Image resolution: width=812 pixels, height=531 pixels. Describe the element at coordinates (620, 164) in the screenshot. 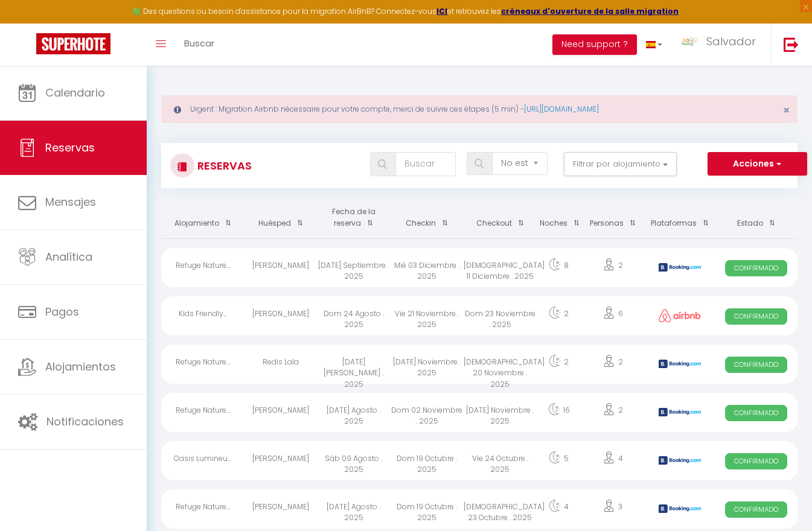

I see `button: Filtrar por alojamiento` at that location.